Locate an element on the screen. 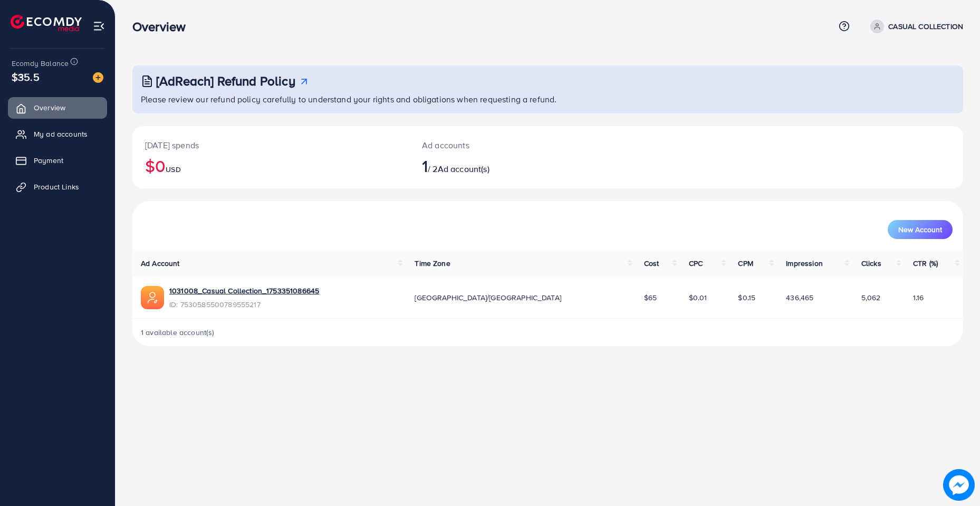 Image resolution: width=980 pixels, height=506 pixels. span: My ad accounts is located at coordinates (61, 134).